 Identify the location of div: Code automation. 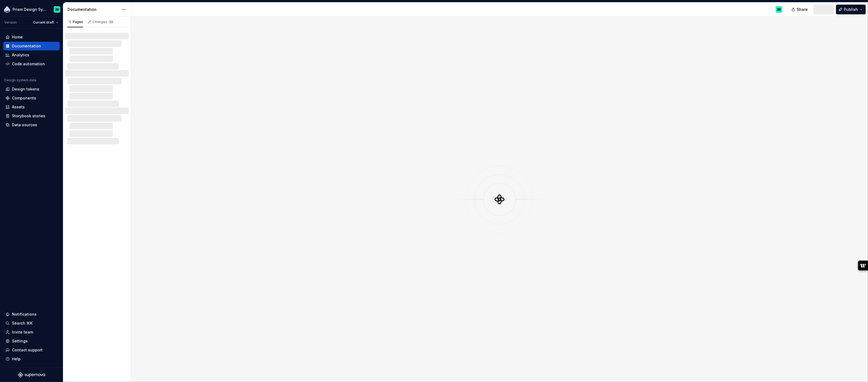
(28, 64).